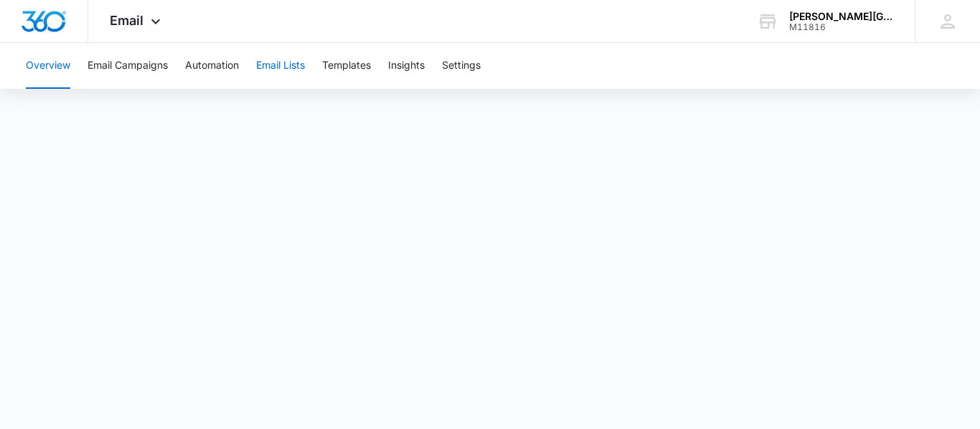  Describe the element at coordinates (347, 66) in the screenshot. I see `button: Templates` at that location.